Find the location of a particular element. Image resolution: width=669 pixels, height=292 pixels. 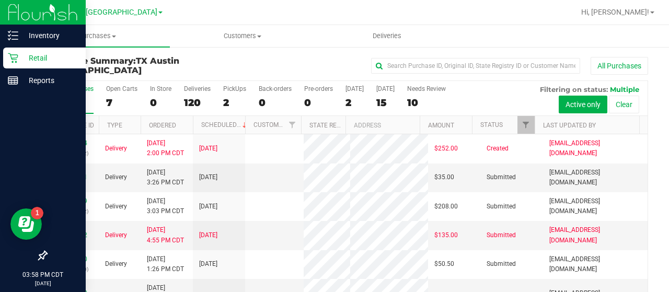

a: Customer is located at coordinates (270, 125).